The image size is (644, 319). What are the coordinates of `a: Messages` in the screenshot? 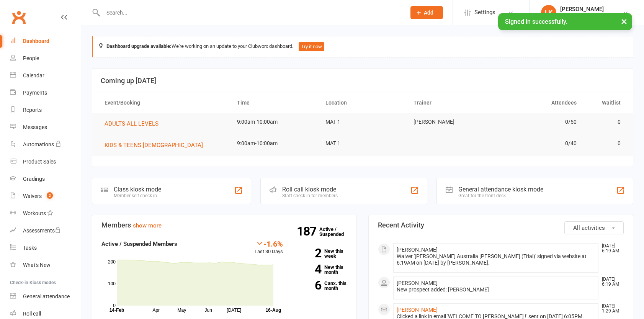 It's located at (45, 127).